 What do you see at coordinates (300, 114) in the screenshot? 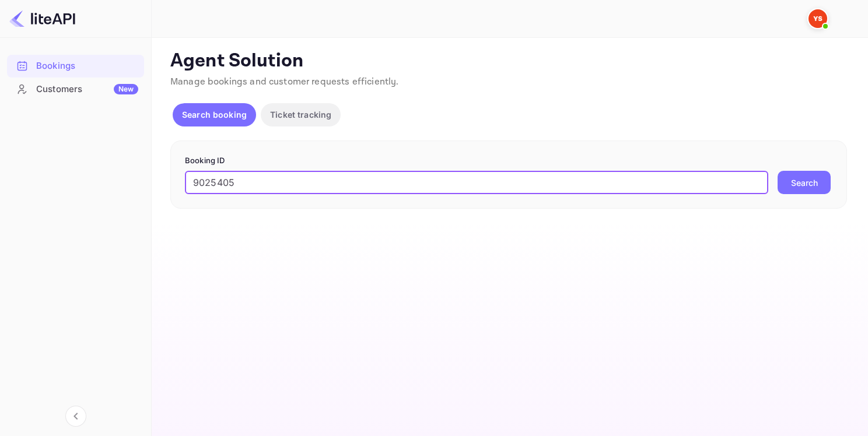
I see `p: Ticket tracking` at bounding box center [300, 114].